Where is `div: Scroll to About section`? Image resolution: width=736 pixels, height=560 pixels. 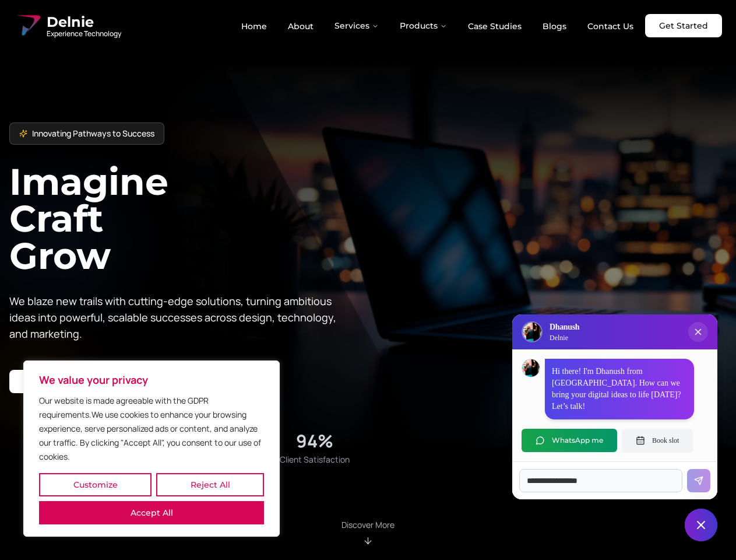 div: Scroll to About section is located at coordinates (368, 532).